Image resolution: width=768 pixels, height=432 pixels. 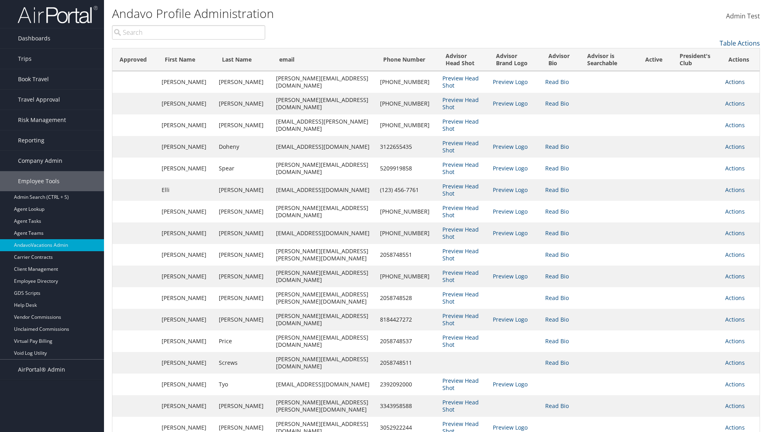 I want to click on input: Search, so click(x=188, y=32).